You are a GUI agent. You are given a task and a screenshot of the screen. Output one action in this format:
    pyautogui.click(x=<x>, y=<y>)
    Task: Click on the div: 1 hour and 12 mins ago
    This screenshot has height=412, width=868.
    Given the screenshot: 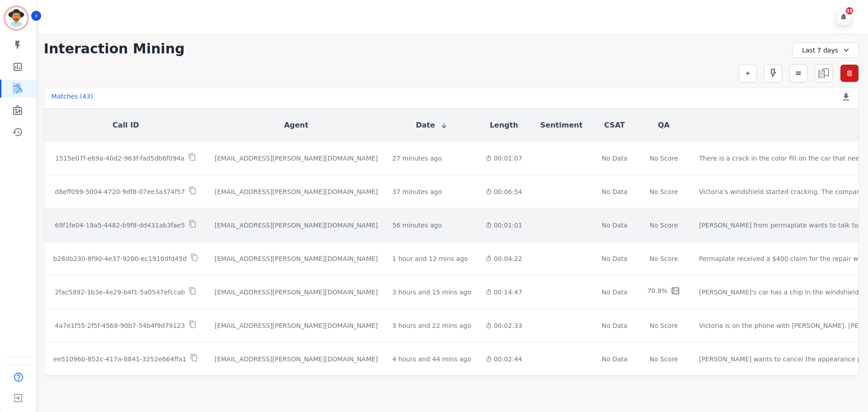 What is the action you would take?
    pyautogui.click(x=430, y=259)
    